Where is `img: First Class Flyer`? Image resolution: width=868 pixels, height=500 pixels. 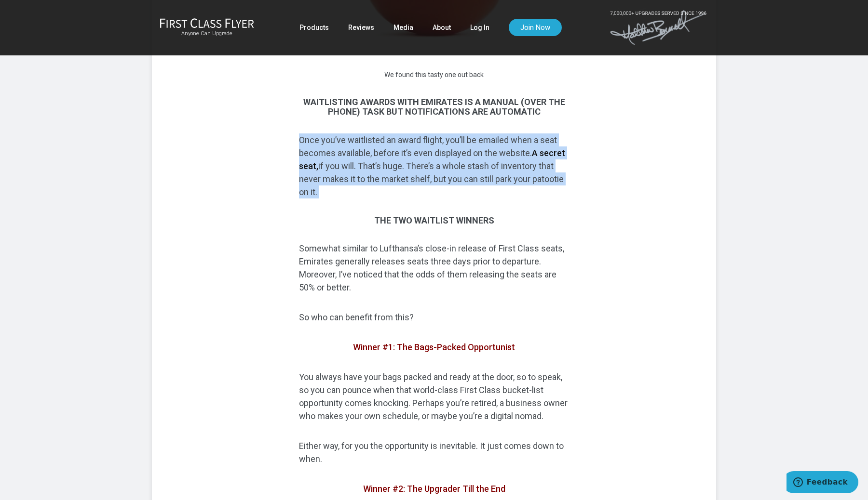
img: First Class Flyer is located at coordinates (207, 22).